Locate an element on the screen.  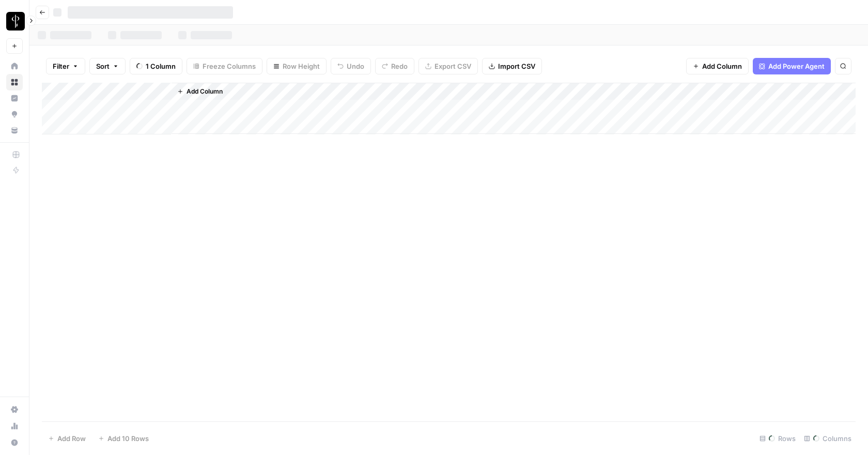
span: Sort is located at coordinates (103, 66).